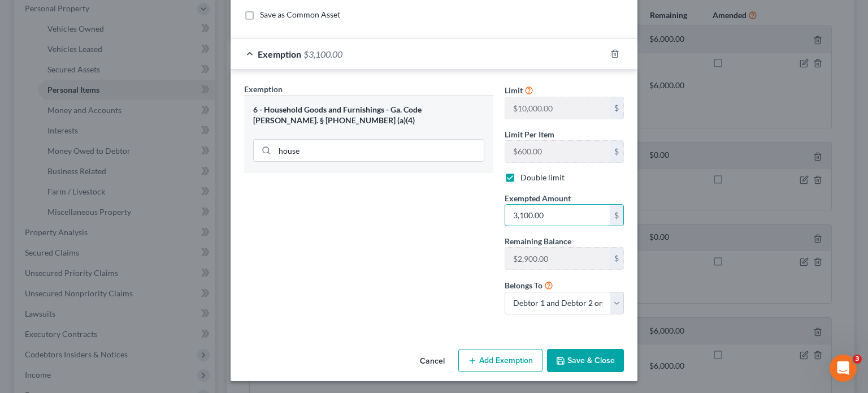 Image resolution: width=868 pixels, height=393 pixels. Describe the element at coordinates (538, 198) in the screenshot. I see `span: Exempted Amount` at that location.